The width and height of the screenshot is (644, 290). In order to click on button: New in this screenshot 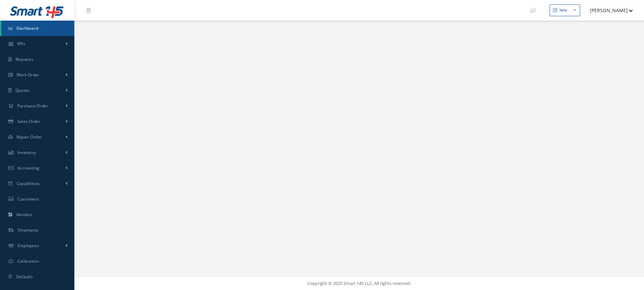, I will do `click(565, 10)`.